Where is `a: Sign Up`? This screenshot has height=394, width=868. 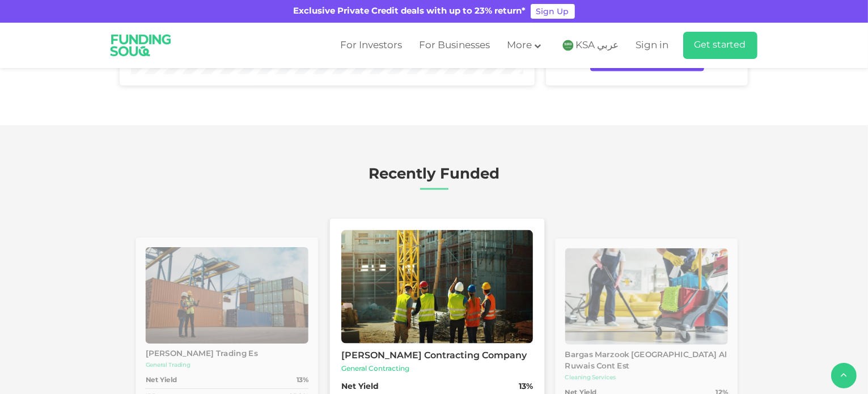 a: Sign Up is located at coordinates (553, 12).